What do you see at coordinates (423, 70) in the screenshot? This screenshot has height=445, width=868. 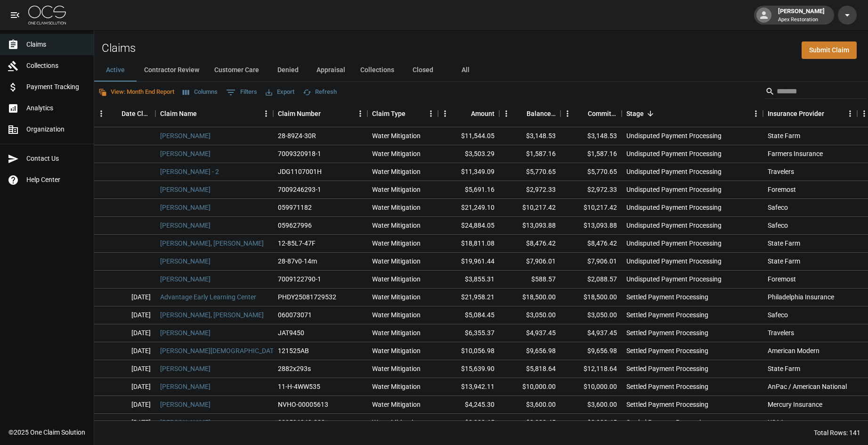 I see `button: Closed` at bounding box center [423, 70].